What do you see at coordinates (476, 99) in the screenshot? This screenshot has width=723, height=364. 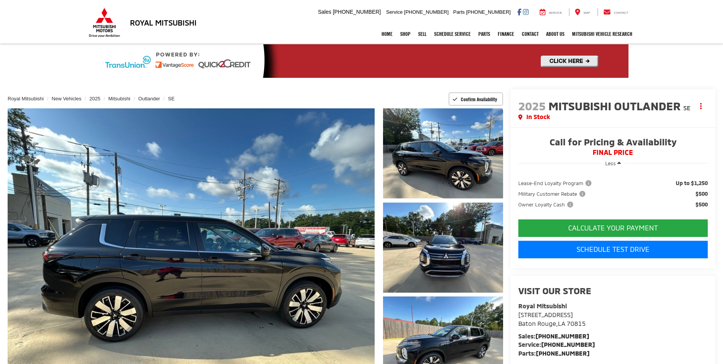 I see `button: Confirm Availability` at bounding box center [476, 99].